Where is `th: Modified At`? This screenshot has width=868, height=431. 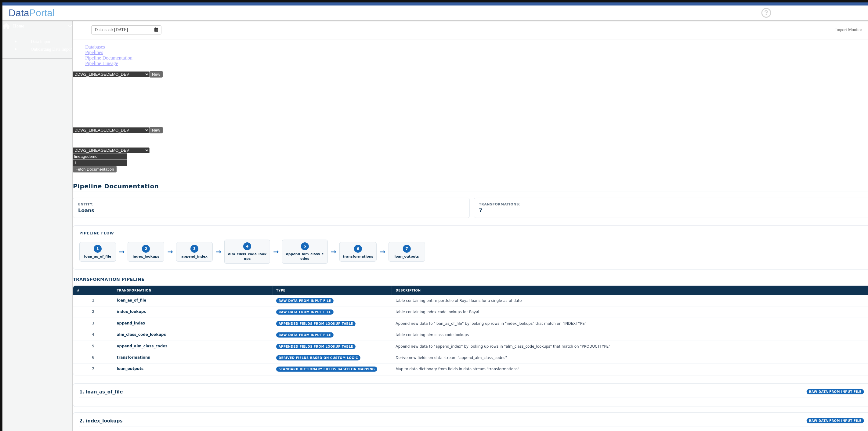
th: Modified At is located at coordinates (375, 137).